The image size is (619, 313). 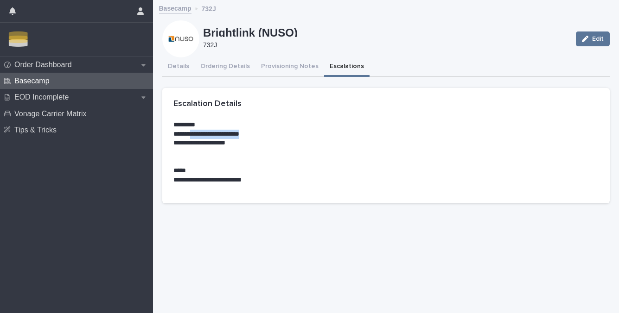 What do you see at coordinates (598, 39) in the screenshot?
I see `span: Edit` at bounding box center [598, 39].